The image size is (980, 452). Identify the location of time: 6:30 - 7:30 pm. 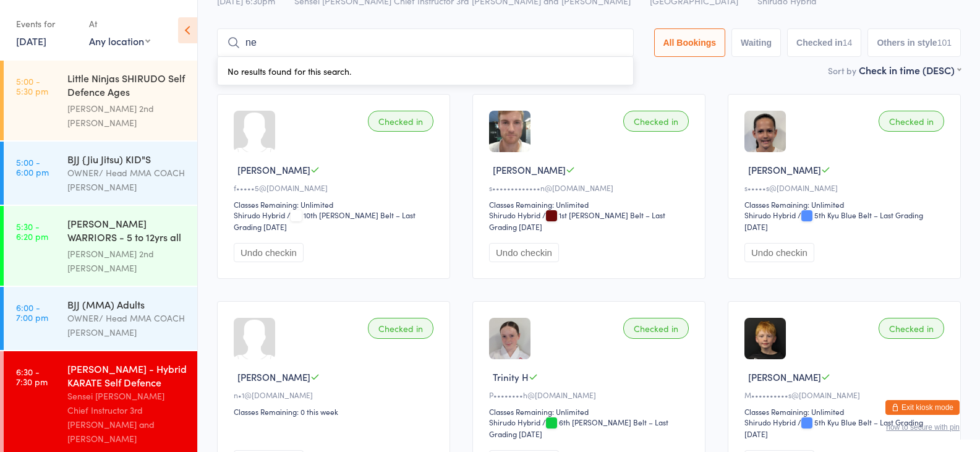
(32, 376).